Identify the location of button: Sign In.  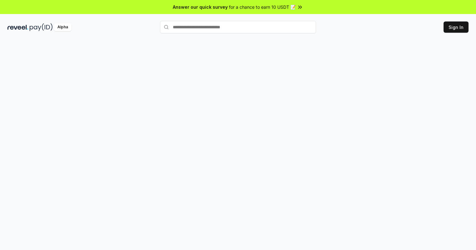
(456, 27).